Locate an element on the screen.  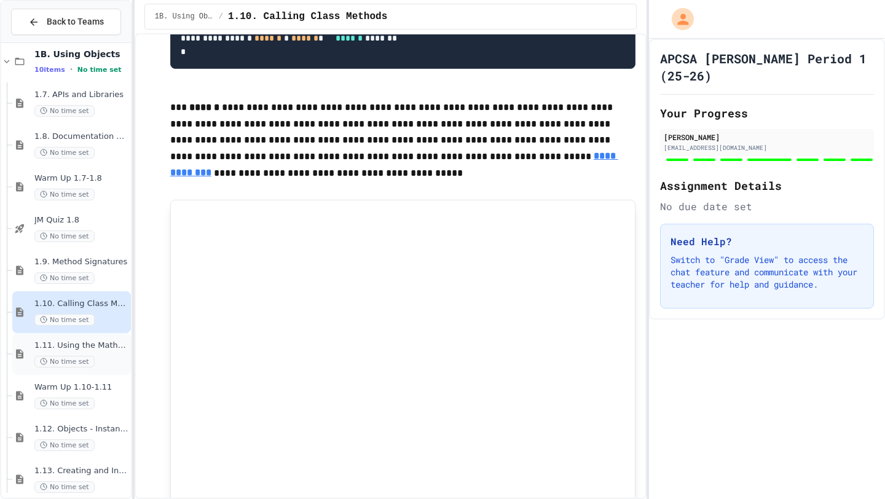
span: 1.9. Method Signatures is located at coordinates (81, 262).